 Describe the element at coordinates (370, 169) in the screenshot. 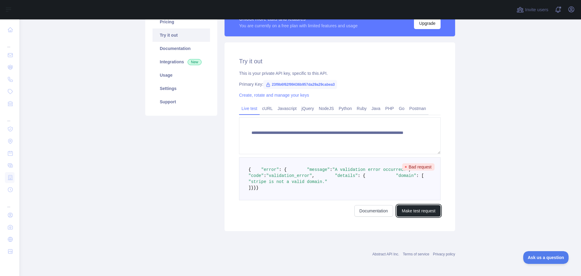

I see `span: "A validation error occurred."` at that location.